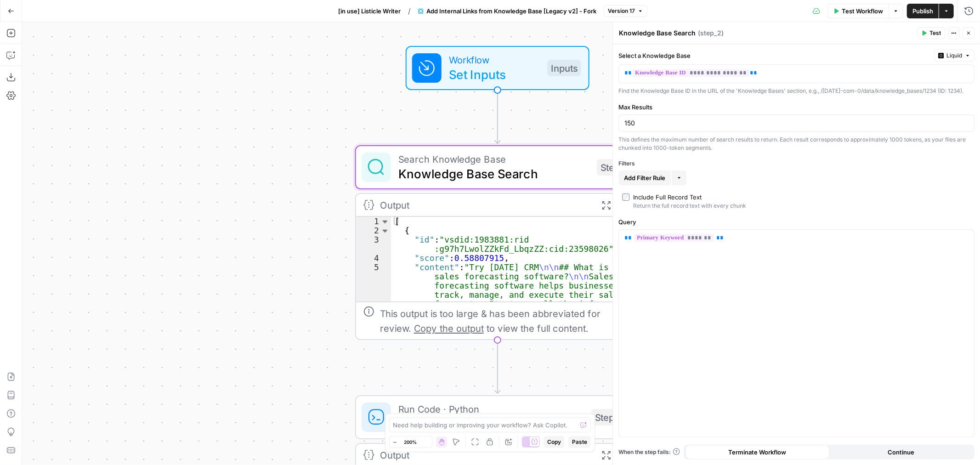 The height and width of the screenshot is (465, 980). What do you see at coordinates (626, 197) in the screenshot?
I see `input: Include Full Record TextReturn the full record text with every chunk` at bounding box center [626, 197].